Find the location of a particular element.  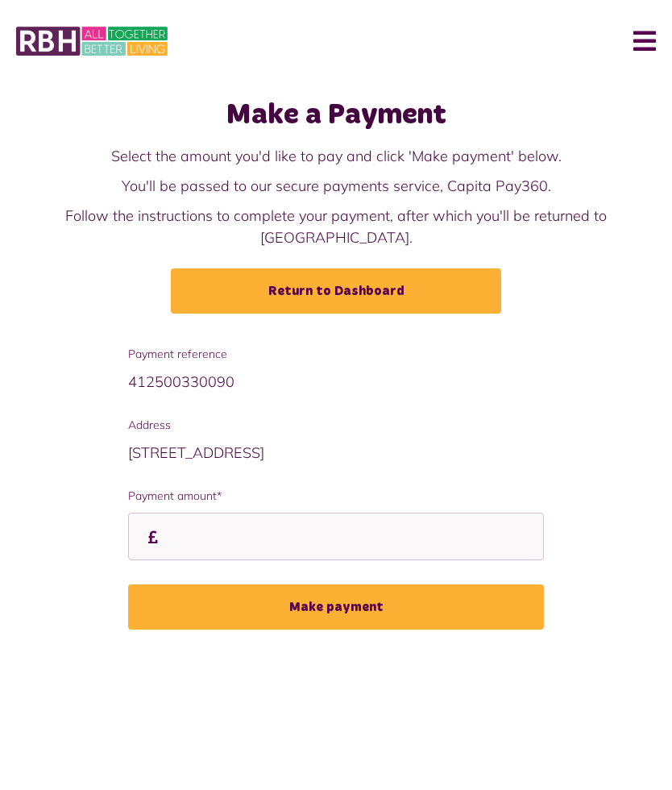

p: You'll be passed to our secure payments service, Capita Pay360. is located at coordinates (336, 186).